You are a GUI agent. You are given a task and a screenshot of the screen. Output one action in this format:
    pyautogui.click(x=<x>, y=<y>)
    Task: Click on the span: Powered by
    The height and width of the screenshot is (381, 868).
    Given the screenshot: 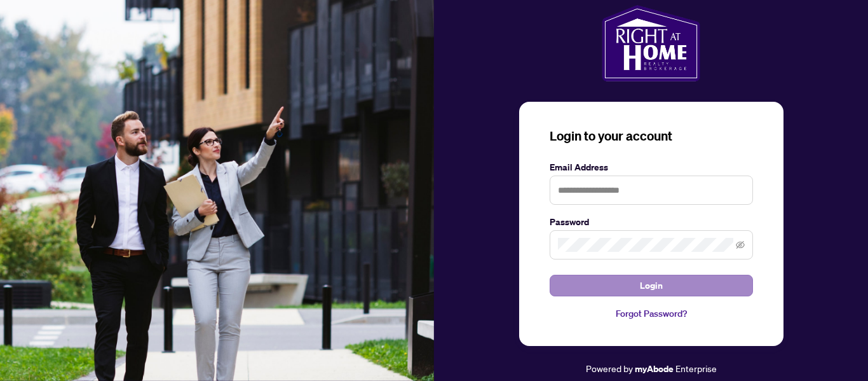 What is the action you would take?
    pyautogui.click(x=610, y=368)
    